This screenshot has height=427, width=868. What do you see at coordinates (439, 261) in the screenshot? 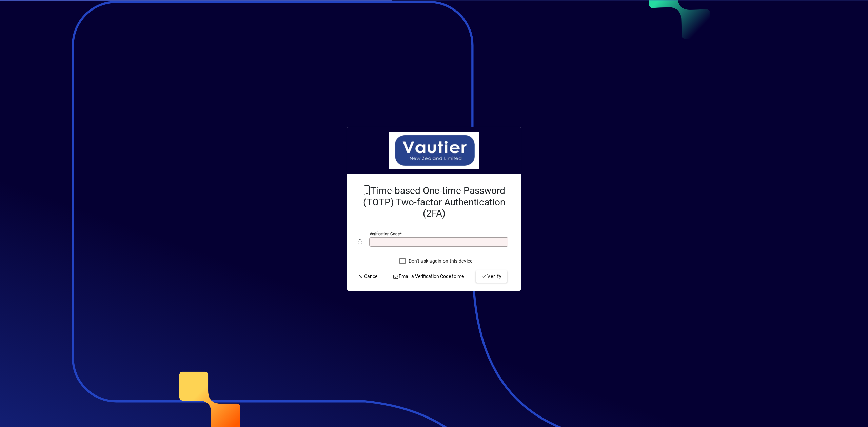
I see `label: Don't ask again on this device` at bounding box center [439, 261].